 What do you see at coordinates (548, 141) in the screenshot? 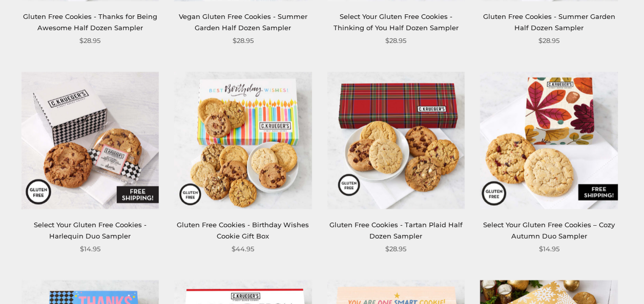
I see `img: Select Your Gluten Free Cookies – Cozy Autumn Duo Sampler` at bounding box center [548, 141].